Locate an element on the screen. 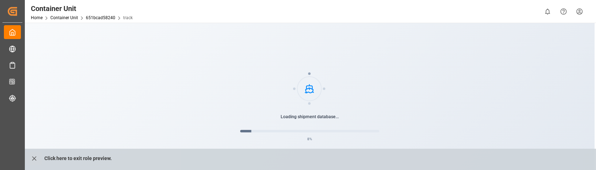  p: Click here to exit role preview. is located at coordinates (78, 158).